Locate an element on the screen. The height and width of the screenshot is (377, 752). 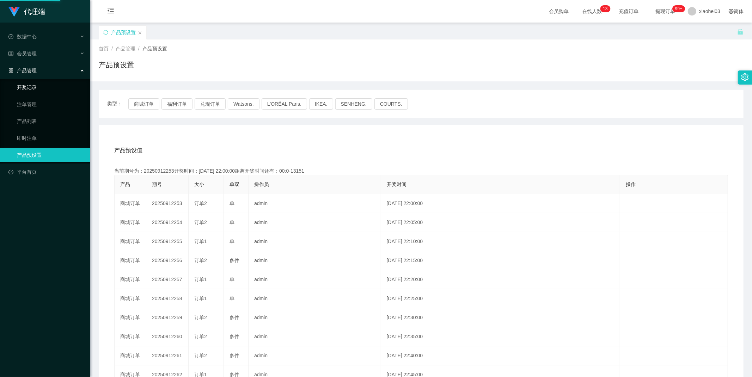
i: 图标: global is located at coordinates (731, 11).